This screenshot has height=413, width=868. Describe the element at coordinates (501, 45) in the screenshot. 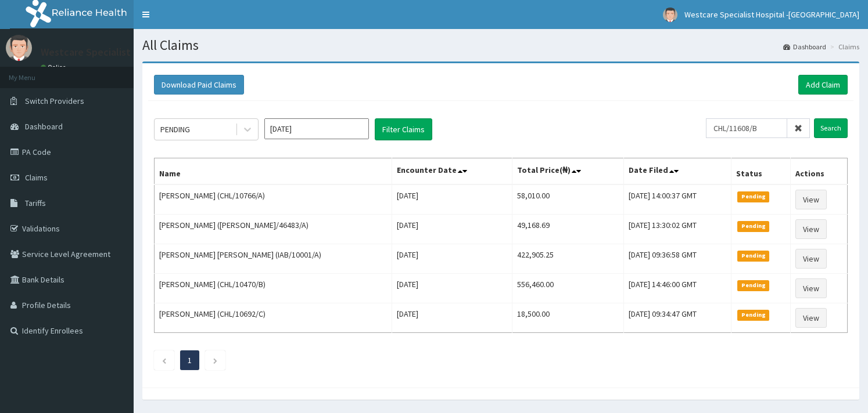

I see `h1: All Claims` at that location.